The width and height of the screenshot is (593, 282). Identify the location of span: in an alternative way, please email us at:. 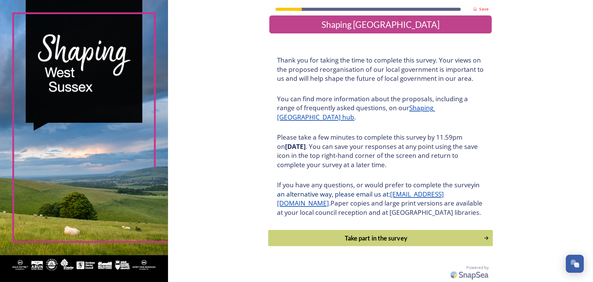
(379, 189).